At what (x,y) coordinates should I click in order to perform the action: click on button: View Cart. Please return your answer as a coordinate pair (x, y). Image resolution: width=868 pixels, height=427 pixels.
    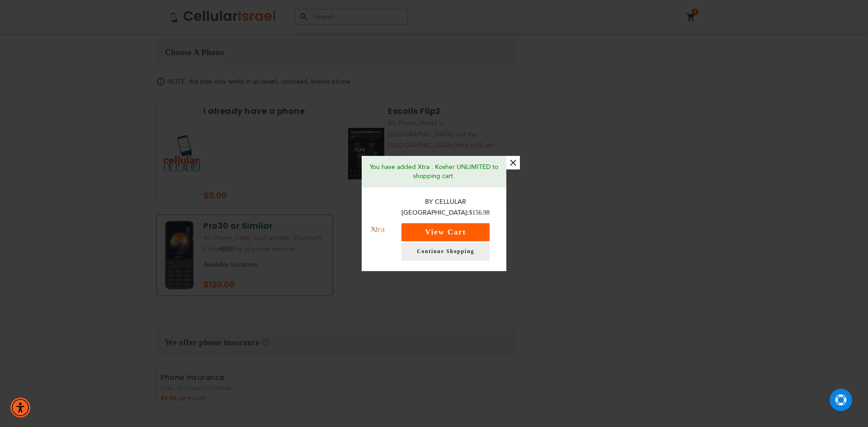
    Looking at the image, I should click on (445, 232).